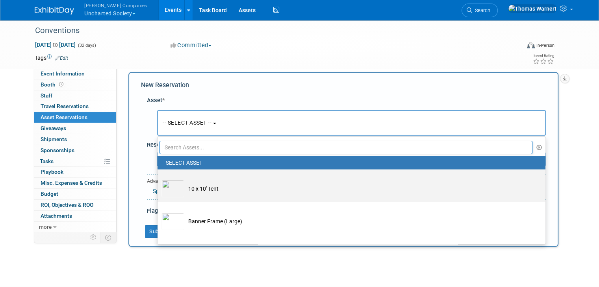 Image resolution: width=599 pixels, height=287 pixels. Describe the element at coordinates (75, 150) in the screenshot. I see `a: Sponsorships` at that location.